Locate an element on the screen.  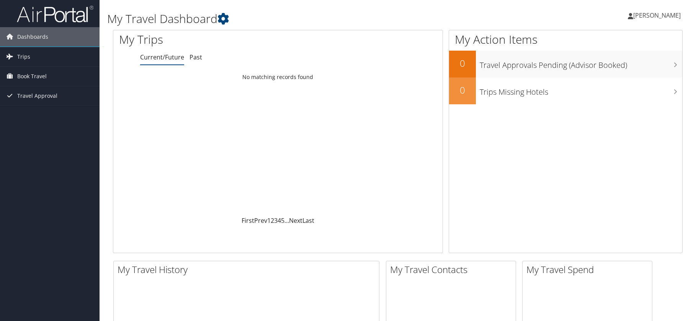
a: 4 is located at coordinates (279, 220).